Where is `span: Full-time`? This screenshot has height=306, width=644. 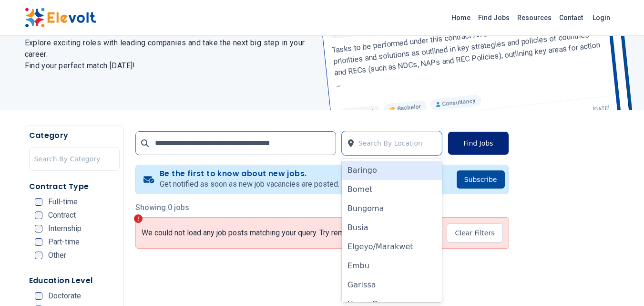
span: Full-time is located at coordinates (63, 202).